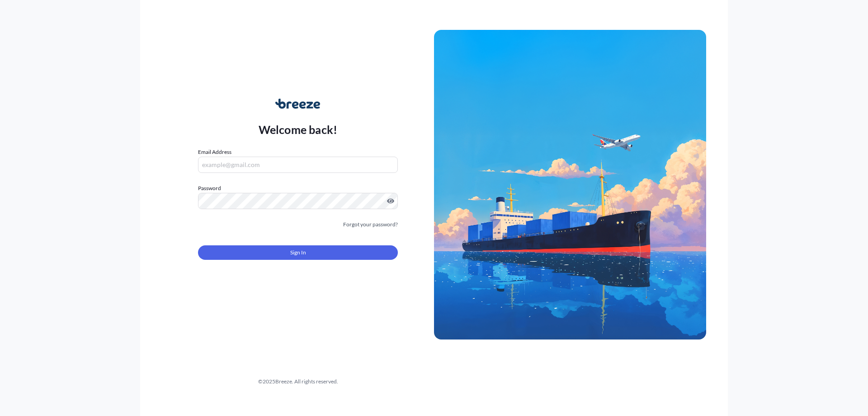 This screenshot has width=868, height=416. What do you see at coordinates (298, 253) in the screenshot?
I see `span: Sign In` at bounding box center [298, 253].